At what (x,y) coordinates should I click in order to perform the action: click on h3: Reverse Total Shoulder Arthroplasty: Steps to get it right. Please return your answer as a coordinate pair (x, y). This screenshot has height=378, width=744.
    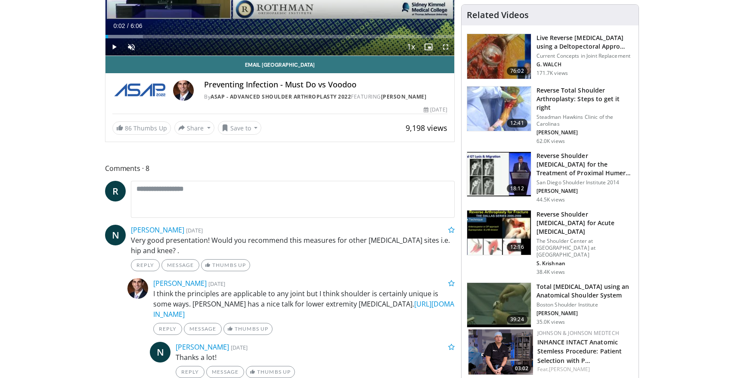
    Looking at the image, I should click on (584, 99).